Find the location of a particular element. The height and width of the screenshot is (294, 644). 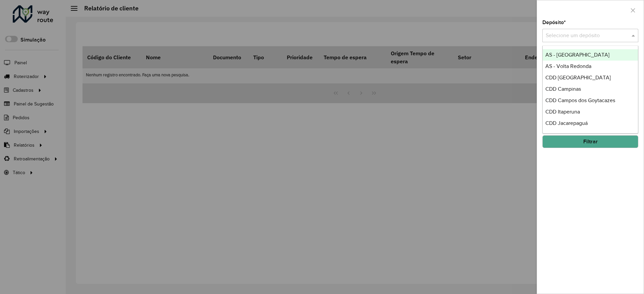

span: CDD Campos dos Goytacazes is located at coordinates (580, 100).